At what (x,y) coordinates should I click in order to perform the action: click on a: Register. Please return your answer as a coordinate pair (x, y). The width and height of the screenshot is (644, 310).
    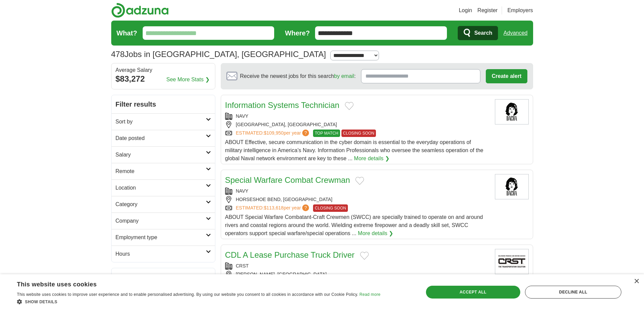
    Looking at the image, I should click on (487, 10).